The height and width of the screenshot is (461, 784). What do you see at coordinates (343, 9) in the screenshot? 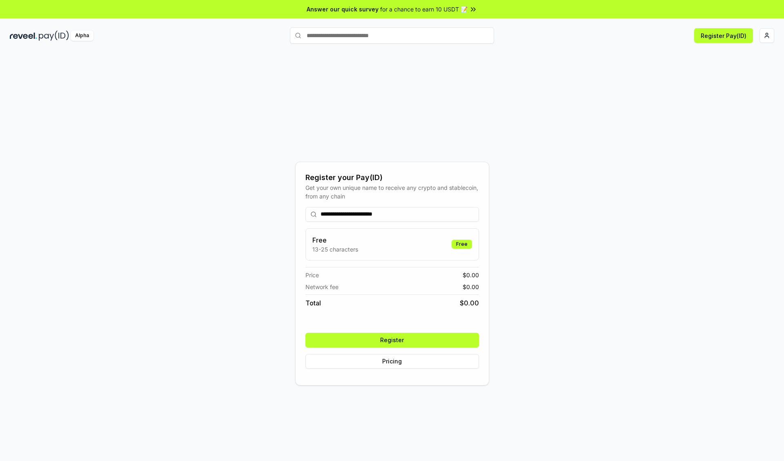
I see `span: Answer our quick survey` at bounding box center [343, 9].